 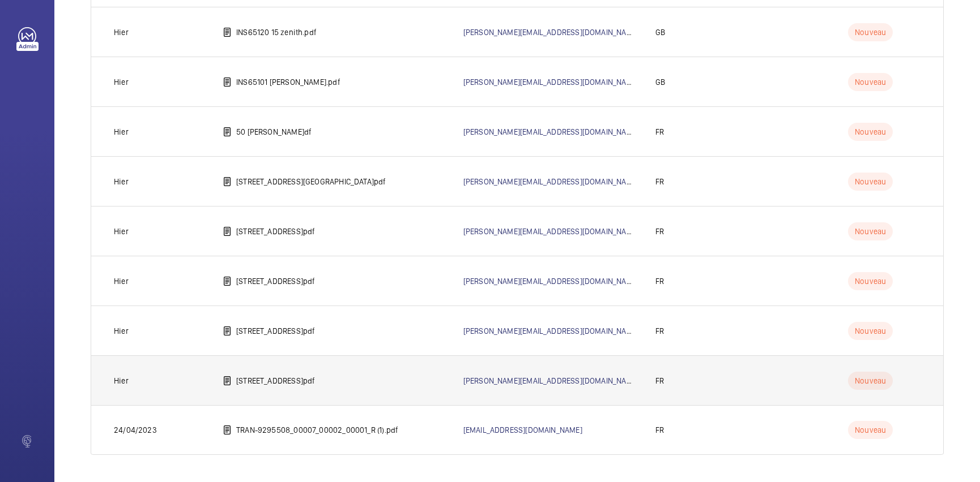 I want to click on p: TRAN-9295508_00007_00002_00001_R (1).pdf, so click(x=317, y=430).